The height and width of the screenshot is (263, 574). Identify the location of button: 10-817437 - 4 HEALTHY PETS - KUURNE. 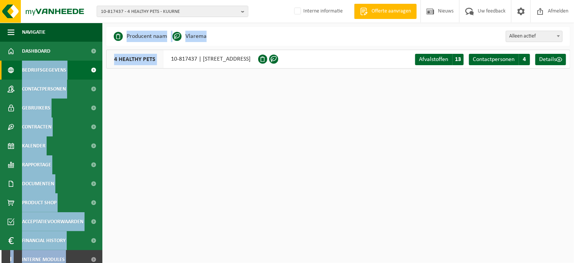
(173, 11).